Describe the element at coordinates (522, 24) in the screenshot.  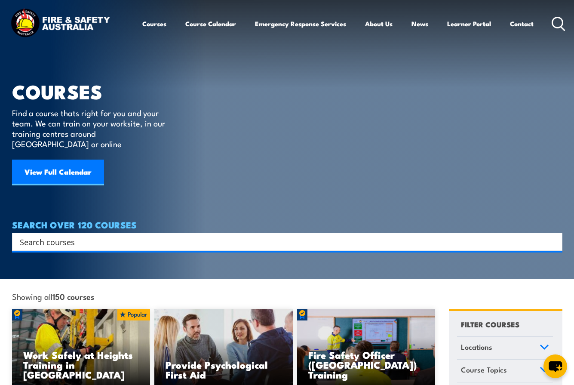
I see `a: Contact` at that location.